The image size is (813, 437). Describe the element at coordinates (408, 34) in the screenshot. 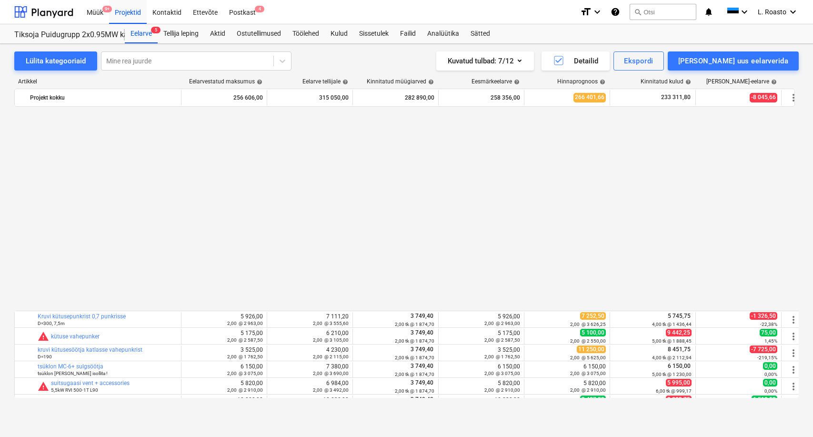

I see `a: Failid` at that location.